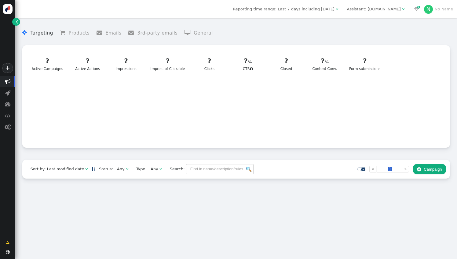 The width and height of the screenshot is (457, 259). What do you see at coordinates (248, 64) in the screenshot?
I see `div: CTR` at bounding box center [248, 64].